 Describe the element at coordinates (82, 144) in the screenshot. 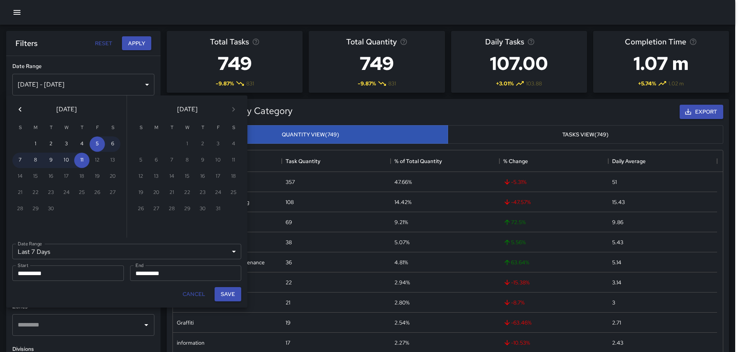

I see `button: 4` at that location.